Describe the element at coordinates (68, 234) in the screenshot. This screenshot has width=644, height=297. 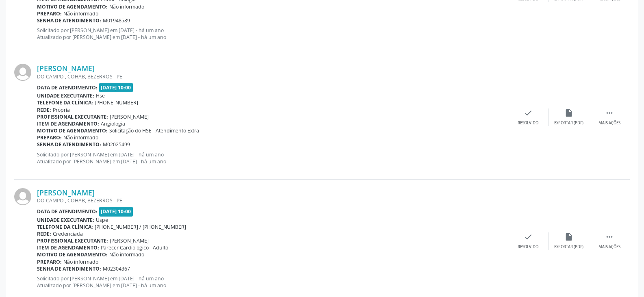
I see `span: Credenciada` at that location.